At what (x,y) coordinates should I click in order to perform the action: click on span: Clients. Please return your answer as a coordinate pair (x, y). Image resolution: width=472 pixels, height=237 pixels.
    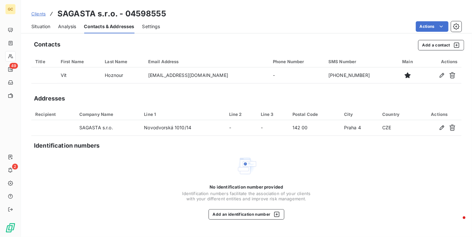
    Looking at the image, I should click on (39, 14).